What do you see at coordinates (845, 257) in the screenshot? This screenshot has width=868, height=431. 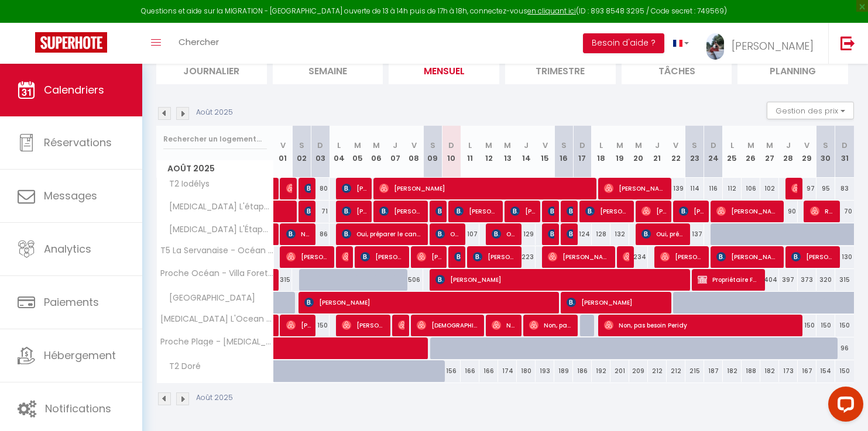 I see `div: 130` at bounding box center [845, 257].